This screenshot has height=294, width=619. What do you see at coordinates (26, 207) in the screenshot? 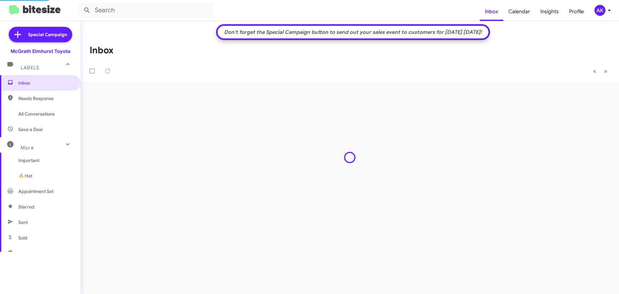
I see `span: Starred` at bounding box center [26, 207].